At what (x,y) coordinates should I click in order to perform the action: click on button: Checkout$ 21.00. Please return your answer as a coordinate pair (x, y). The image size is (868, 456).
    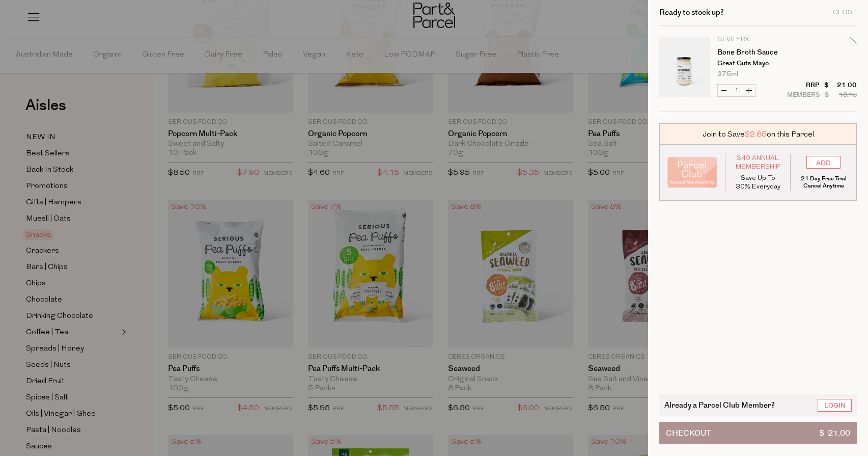
    Looking at the image, I should click on (758, 433).